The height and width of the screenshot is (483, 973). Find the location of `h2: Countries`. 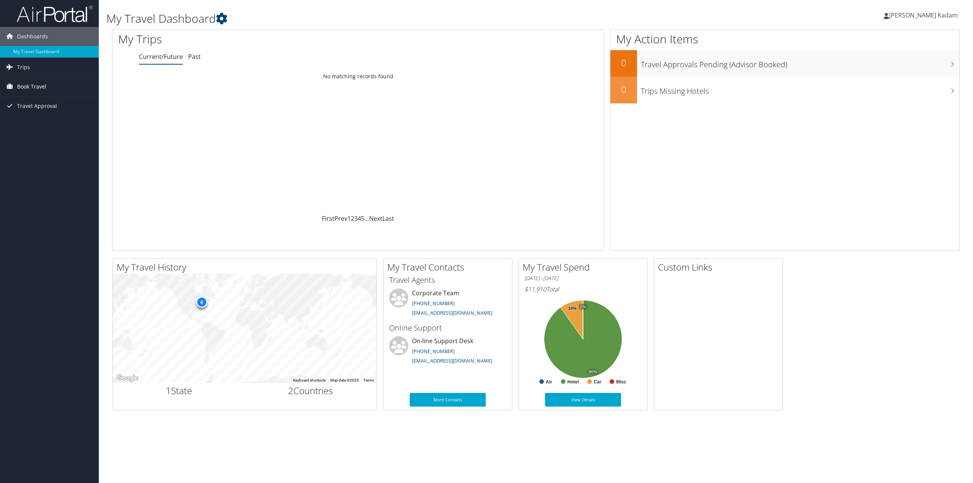

h2: Countries is located at coordinates (310, 391).